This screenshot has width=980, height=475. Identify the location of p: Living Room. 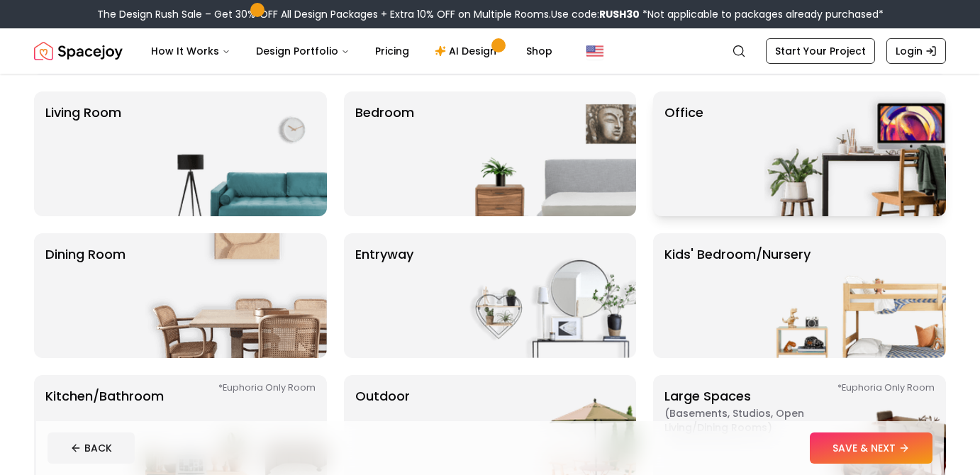
(83, 153).